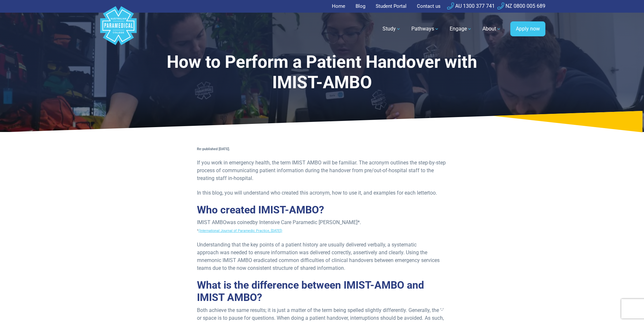  What do you see at coordinates (426, 29) in the screenshot?
I see `a: Pathways` at bounding box center [426, 29].